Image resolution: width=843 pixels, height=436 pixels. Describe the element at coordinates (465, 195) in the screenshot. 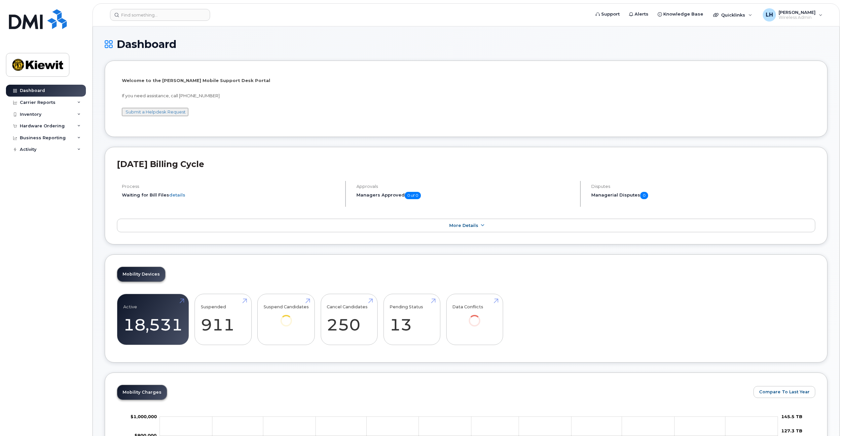

I see `h5: Managers Approved` at that location.